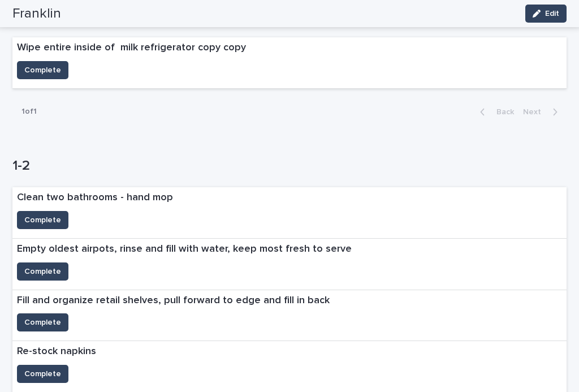 This screenshot has height=392, width=579. I want to click on p: 1 of 1, so click(29, 111).